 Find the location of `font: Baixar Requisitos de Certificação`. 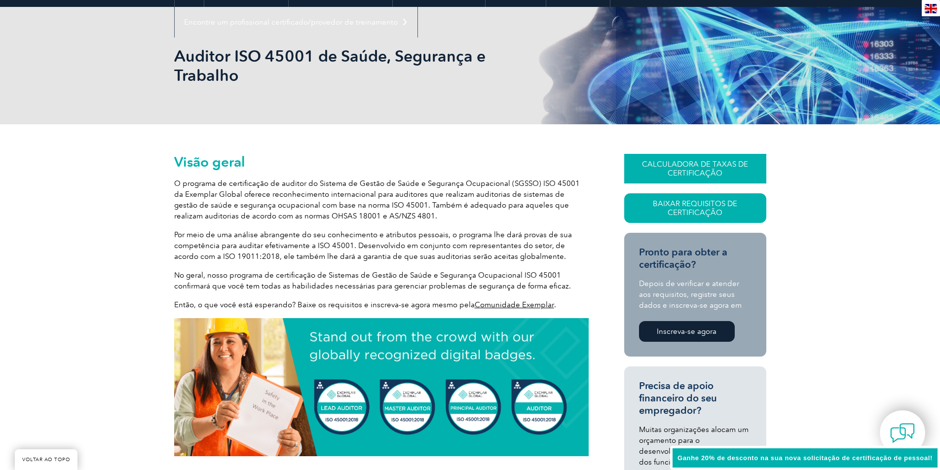

font: Baixar Requisitos de Certificação is located at coordinates (695, 208).